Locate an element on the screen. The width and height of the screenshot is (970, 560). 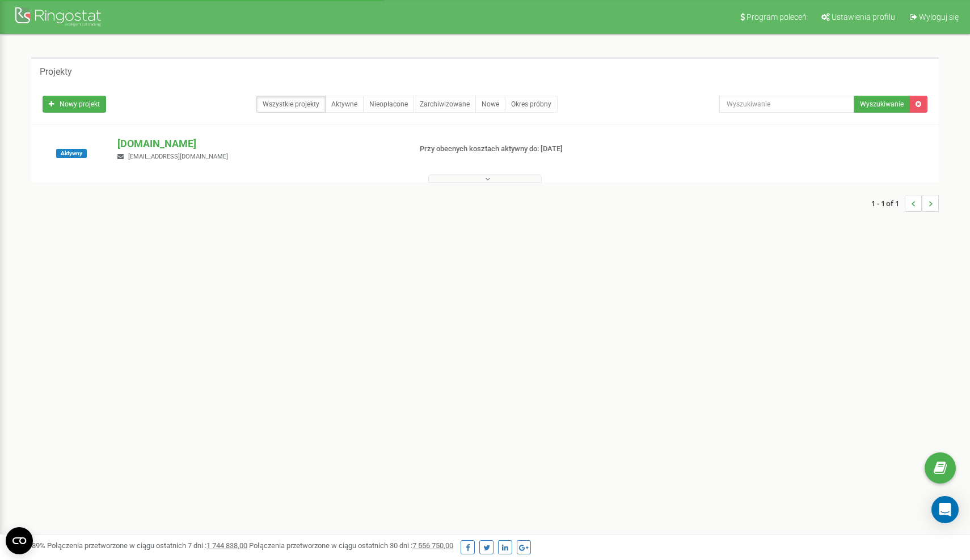
span: 1 - 1 of 1 is located at coordinates (888, 204).